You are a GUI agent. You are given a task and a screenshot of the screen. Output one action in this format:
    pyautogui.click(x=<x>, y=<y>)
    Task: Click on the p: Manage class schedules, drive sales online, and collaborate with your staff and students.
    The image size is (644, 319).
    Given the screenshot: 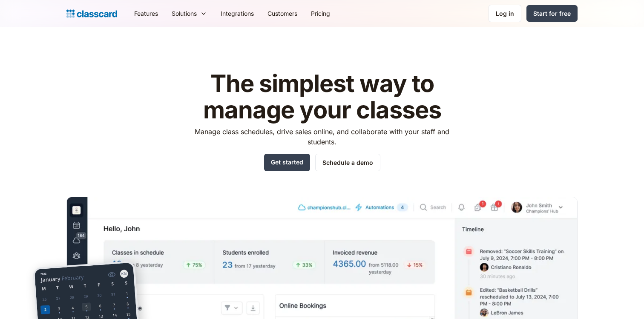 What is the action you would take?
    pyautogui.click(x=322, y=137)
    